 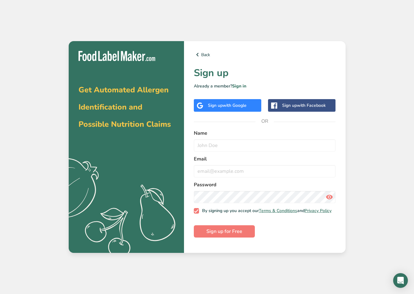 I want to click on span: Sign up for Free, so click(x=224, y=231).